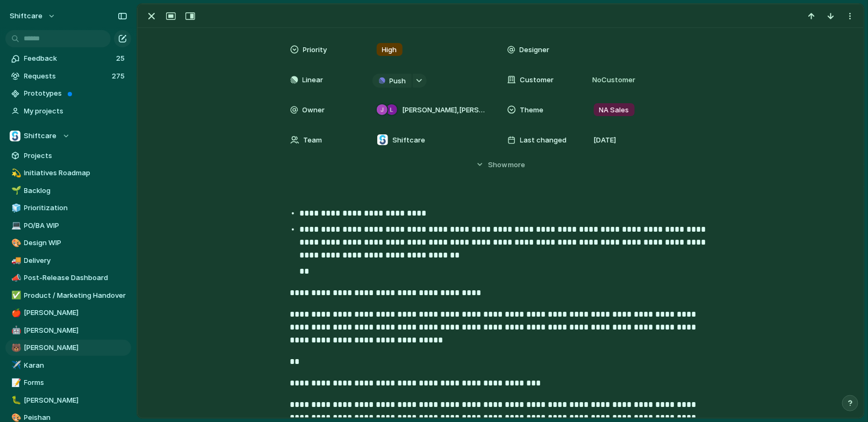  I want to click on div: 📝Forms, so click(68, 382).